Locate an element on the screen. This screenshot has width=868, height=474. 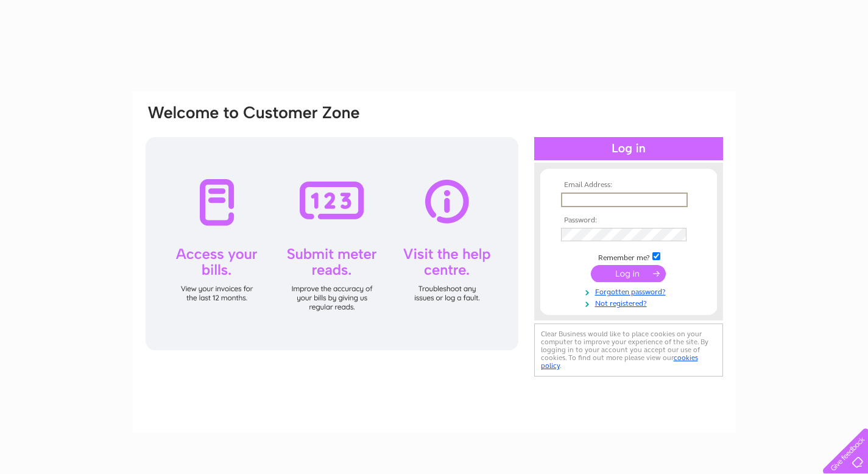
div: Clear Business would like to place cookies on your computer to improve your experience of the sit... is located at coordinates (629, 350).